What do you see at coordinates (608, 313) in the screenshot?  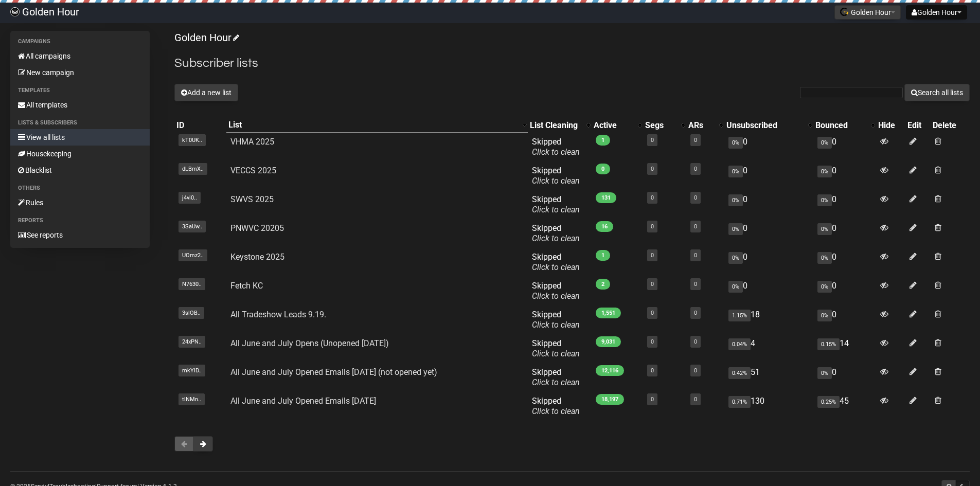 I see `span: 1,551` at bounding box center [608, 313].